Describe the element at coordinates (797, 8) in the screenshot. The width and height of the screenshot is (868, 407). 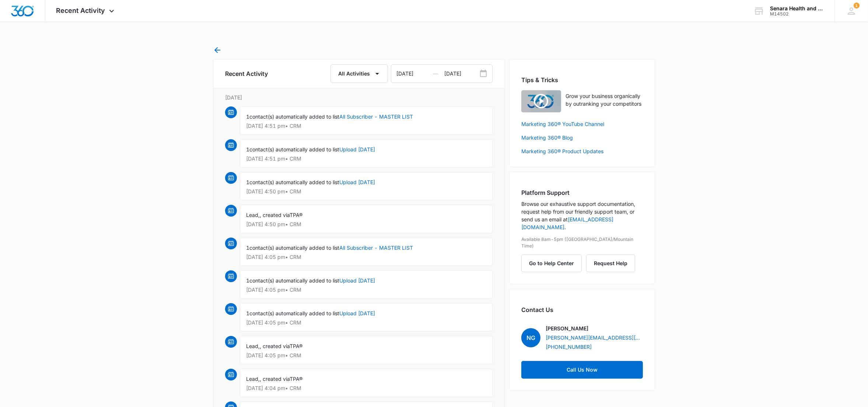
I see `div: account name` at that location.